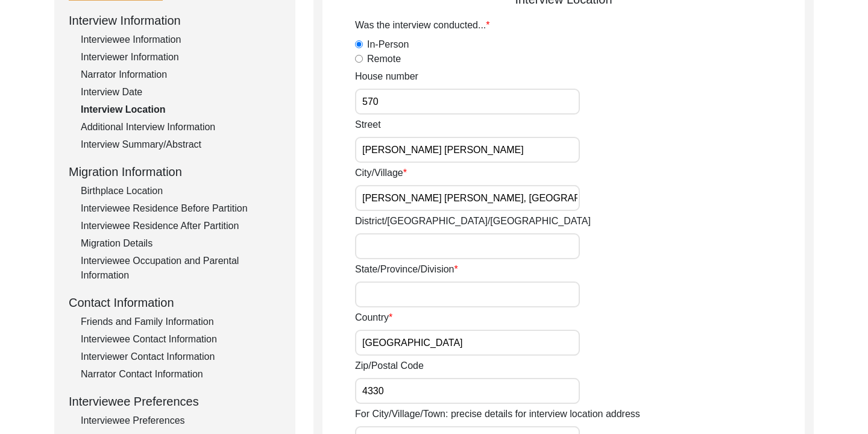  What do you see at coordinates (422, 25) in the screenshot?
I see `label: Was the interview conducted...` at bounding box center [422, 25].